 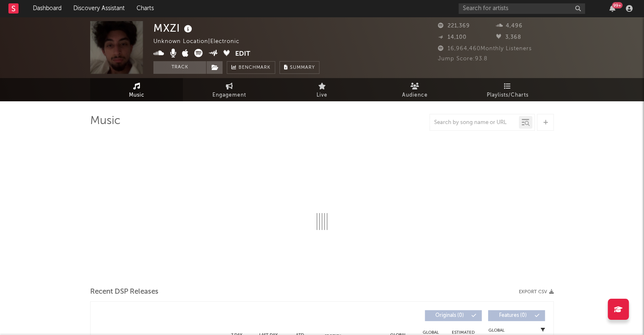 What do you see at coordinates (509, 26) in the screenshot?
I see `span: 4,496` at bounding box center [509, 26].